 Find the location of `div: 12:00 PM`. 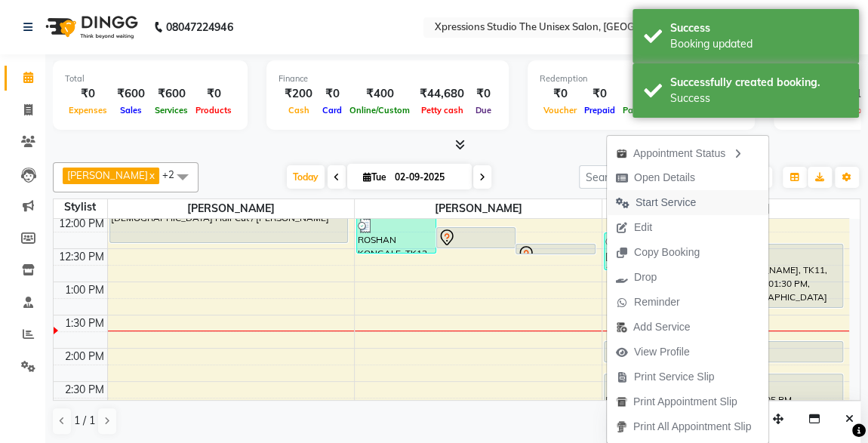

div: 12:00 PM is located at coordinates (81, 224).